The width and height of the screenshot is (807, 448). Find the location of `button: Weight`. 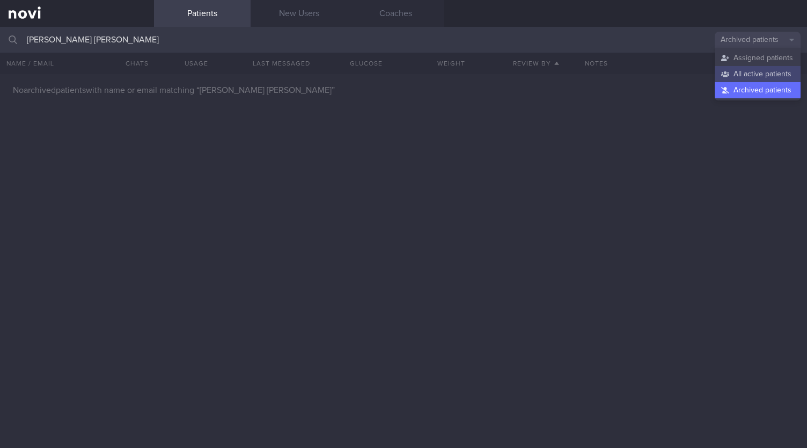

button: Weight is located at coordinates (451, 63).